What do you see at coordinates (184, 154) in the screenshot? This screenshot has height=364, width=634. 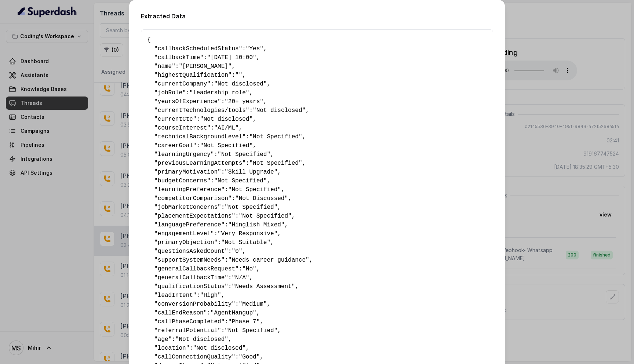 I see `span: learningUrgency` at bounding box center [184, 154].